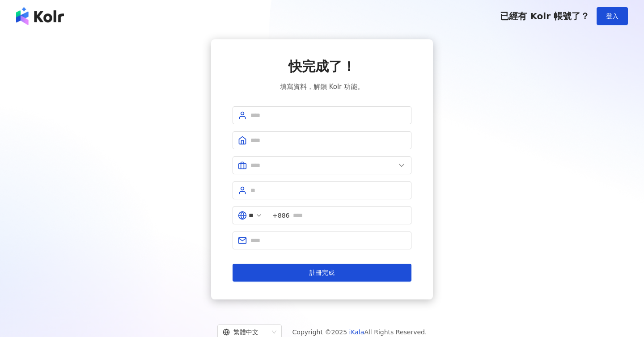 The width and height of the screenshot is (644, 337). What do you see at coordinates (612, 16) in the screenshot?
I see `span: 登入` at bounding box center [612, 16].